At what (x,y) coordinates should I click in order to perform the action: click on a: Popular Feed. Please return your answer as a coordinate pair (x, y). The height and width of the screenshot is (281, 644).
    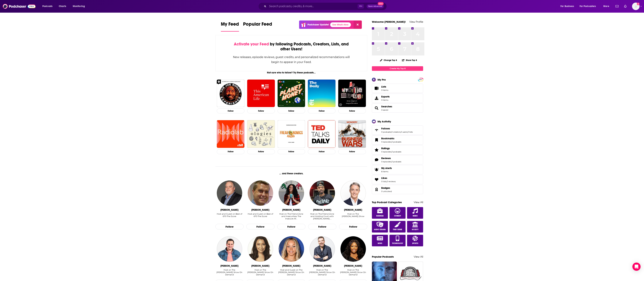
    Looking at the image, I should click on (258, 26).